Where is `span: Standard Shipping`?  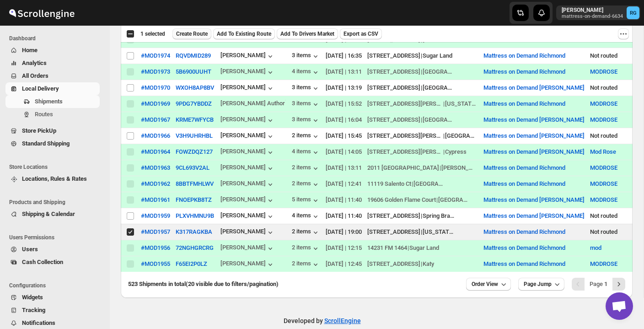
span: Standard Shipping is located at coordinates (46, 143).